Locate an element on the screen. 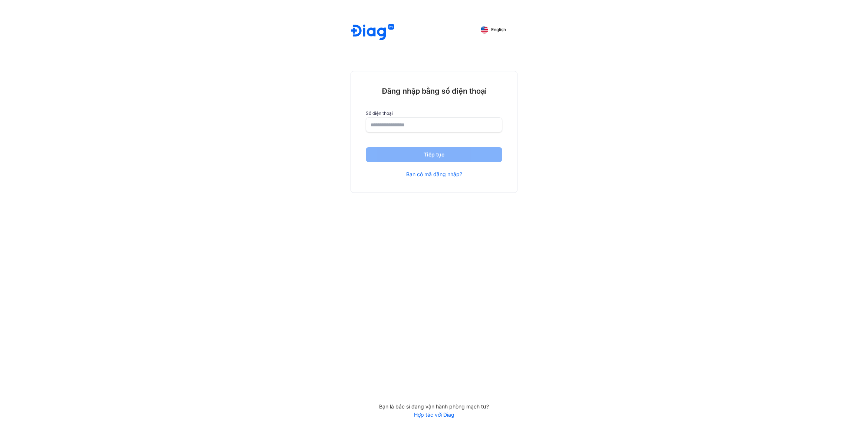  button: Tiếp tục is located at coordinates (434, 154).